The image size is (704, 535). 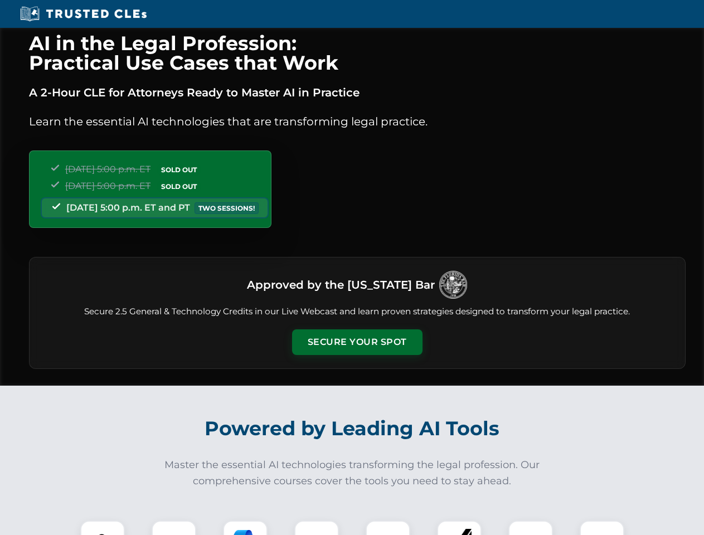 I want to click on h1: AI in the Legal Profession: Practical Use Cases that Work, so click(x=357, y=53).